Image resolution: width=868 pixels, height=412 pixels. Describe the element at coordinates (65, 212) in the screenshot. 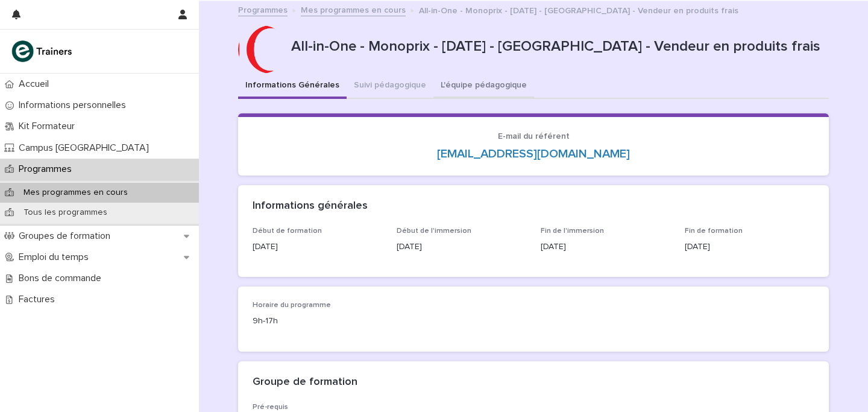

I see `p: Tous les programmes` at that location.